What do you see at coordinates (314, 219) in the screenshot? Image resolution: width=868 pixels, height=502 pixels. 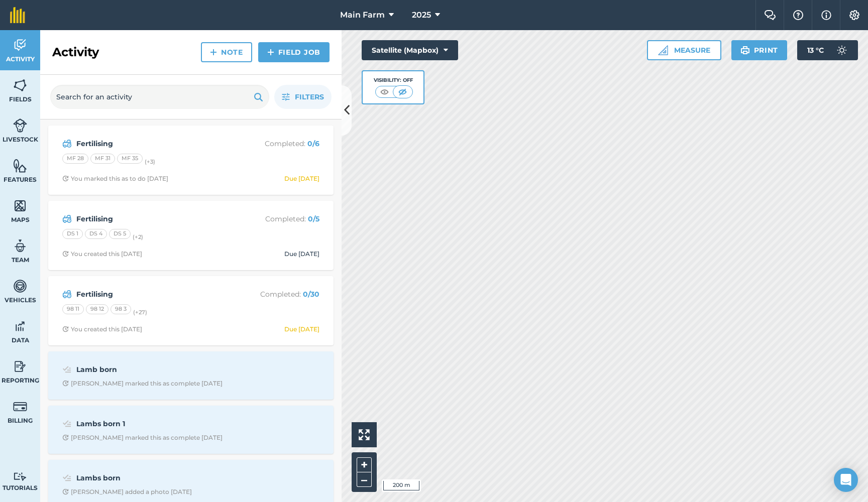 I see `strong: 0 / 5` at bounding box center [314, 219].